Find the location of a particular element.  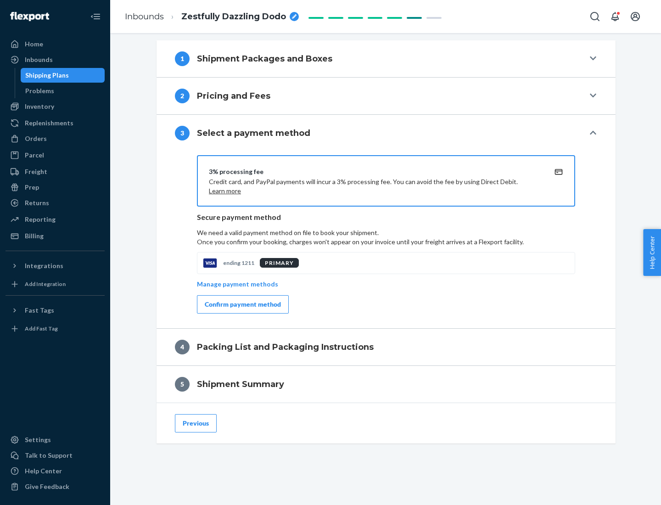

button: Open Search Box is located at coordinates (595, 17).